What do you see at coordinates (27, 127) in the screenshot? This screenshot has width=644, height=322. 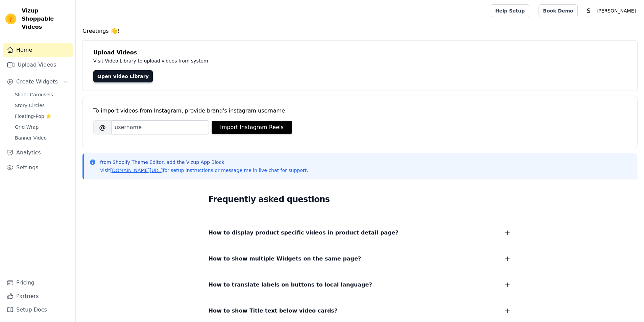 I see `span: Grid Wrap` at bounding box center [27, 127].